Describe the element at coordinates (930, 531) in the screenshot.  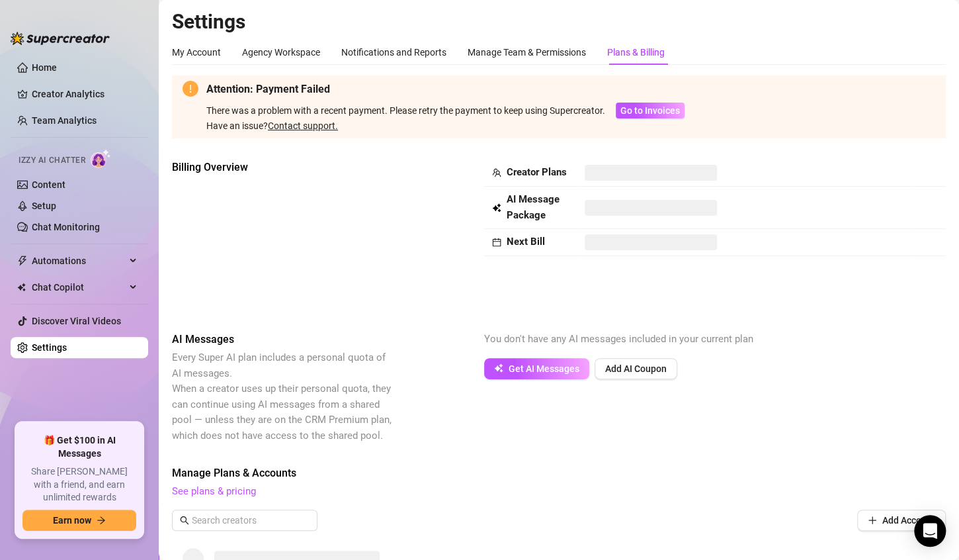
I see `div: Open Intercom Messenger` at that location.